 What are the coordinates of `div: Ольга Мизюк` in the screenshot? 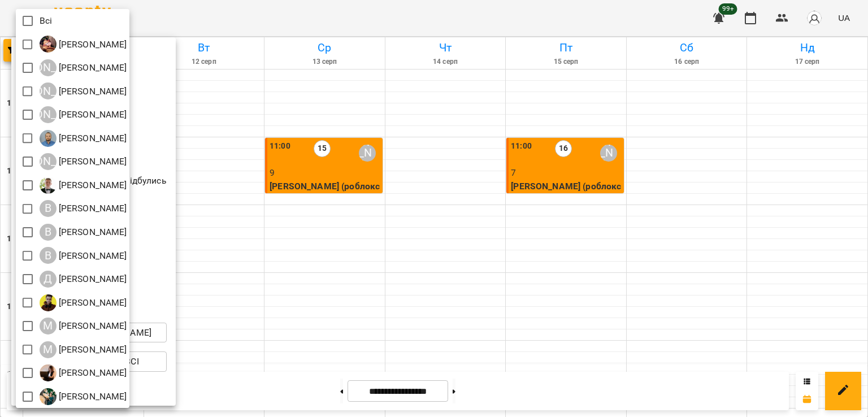 It's located at (83, 397).